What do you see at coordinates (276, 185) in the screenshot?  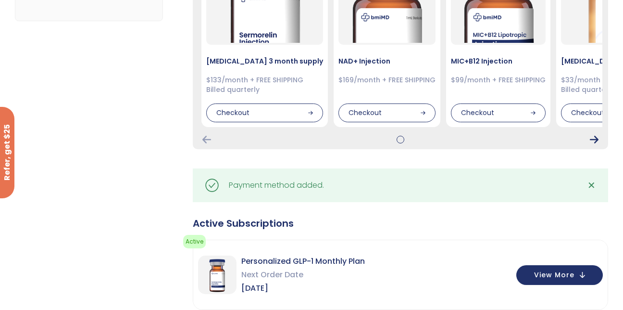 I see `div: Payment method added.` at bounding box center [276, 185].